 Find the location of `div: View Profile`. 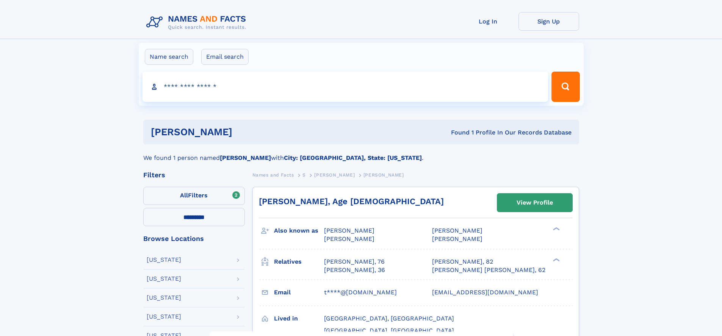

div: View Profile is located at coordinates (535, 203).